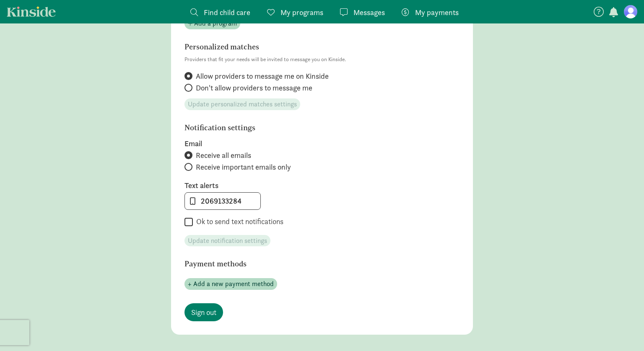  Describe the element at coordinates (224, 155) in the screenshot. I see `span: Receive all emails` at that location.